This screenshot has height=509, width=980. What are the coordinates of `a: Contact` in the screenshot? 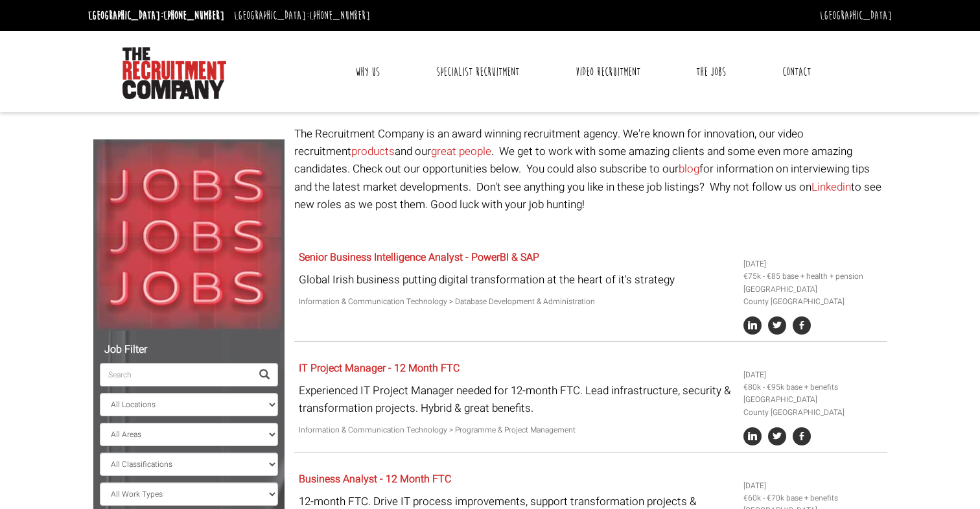 It's located at (797, 72).